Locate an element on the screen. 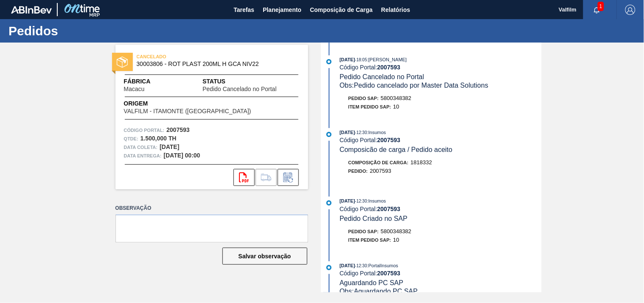  img: Logout is located at coordinates (630, 9).